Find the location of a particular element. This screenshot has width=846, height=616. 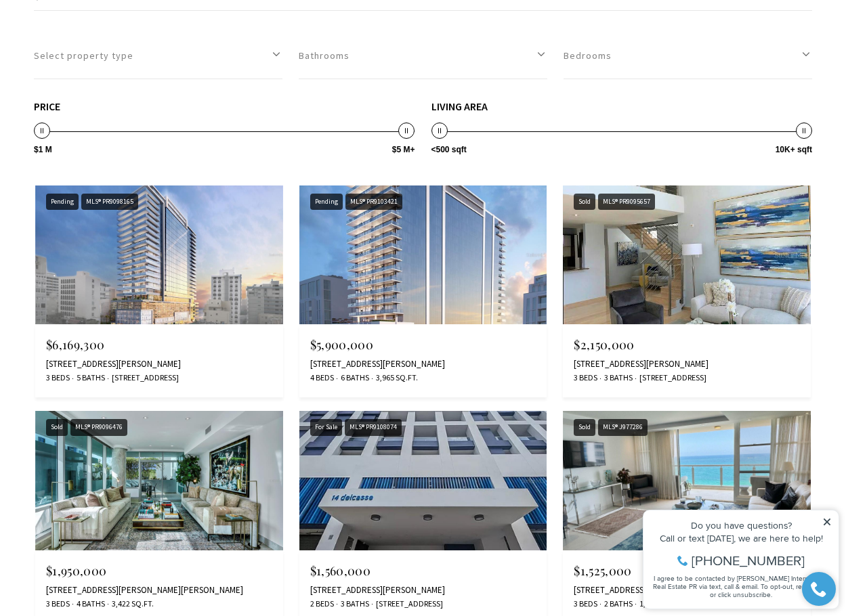

span: $1 M is located at coordinates (42, 149).